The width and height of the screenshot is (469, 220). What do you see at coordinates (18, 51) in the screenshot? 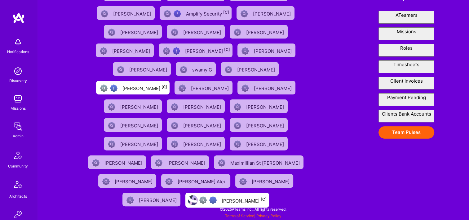
I see `div: Notifications` at bounding box center [18, 51].